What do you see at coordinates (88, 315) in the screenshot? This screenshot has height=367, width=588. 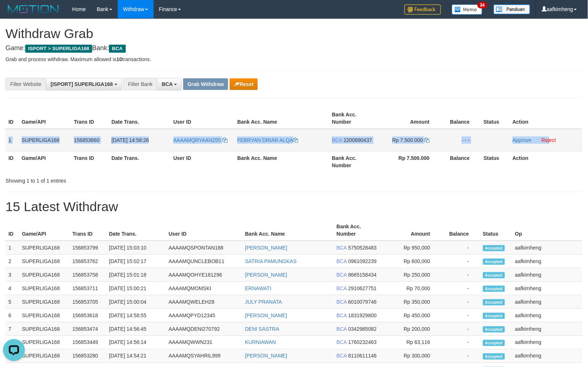 I see `td: 156853618` at bounding box center [88, 315].